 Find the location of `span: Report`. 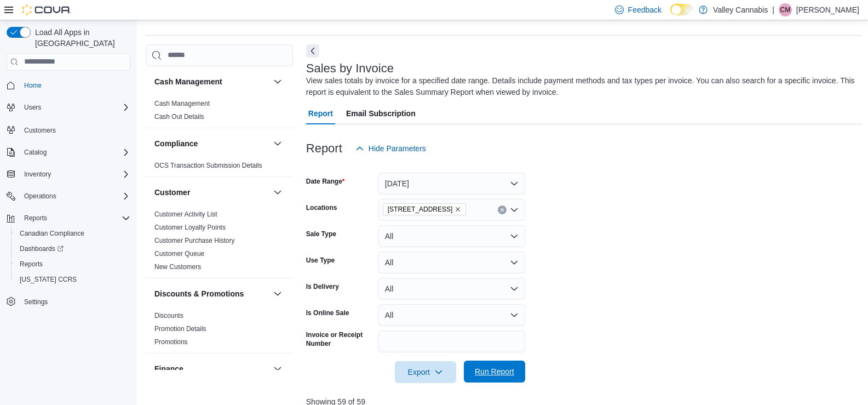

span: Report is located at coordinates (320, 114).